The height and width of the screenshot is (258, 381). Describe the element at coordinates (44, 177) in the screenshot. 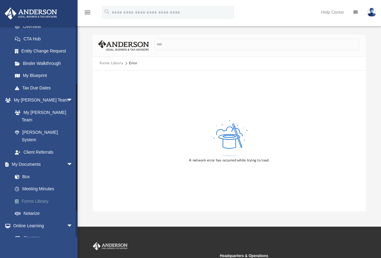

I see `a: Box` at that location.